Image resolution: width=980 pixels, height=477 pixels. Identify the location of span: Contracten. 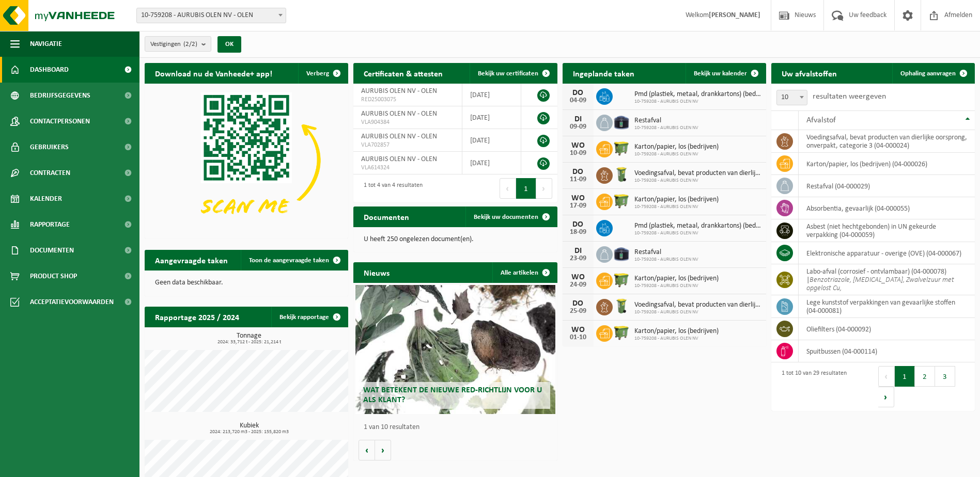
(50, 173).